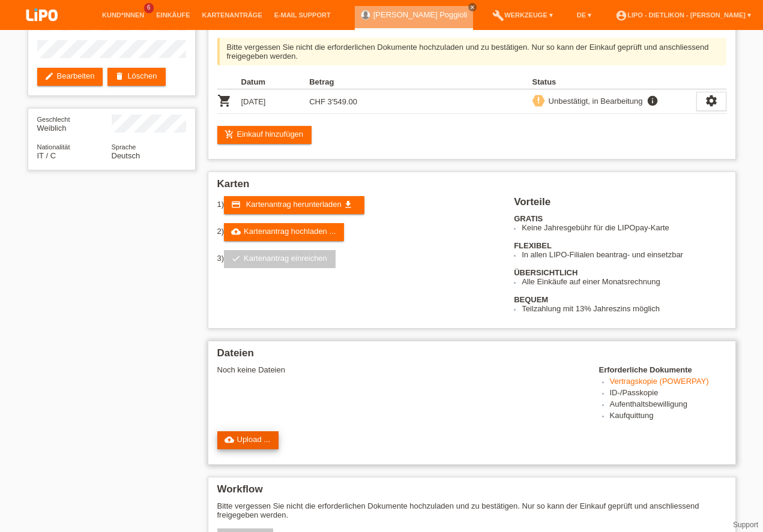 Image resolution: width=763 pixels, height=532 pixels. What do you see at coordinates (49, 76) in the screenshot?
I see `i: edit` at bounding box center [49, 76].